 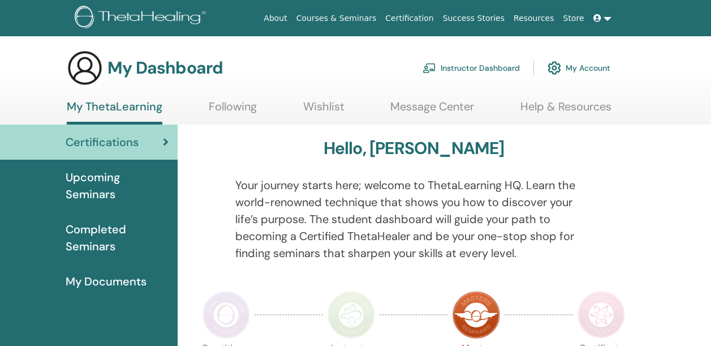 What do you see at coordinates (430, 68) in the screenshot?
I see `img: chalkboard-teacher.svg` at bounding box center [430, 68].